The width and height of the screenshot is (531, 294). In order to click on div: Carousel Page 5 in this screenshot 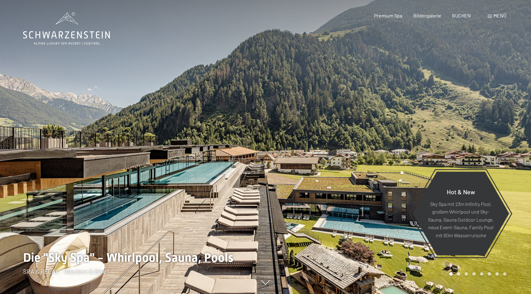, I will do `click(481, 274)`.